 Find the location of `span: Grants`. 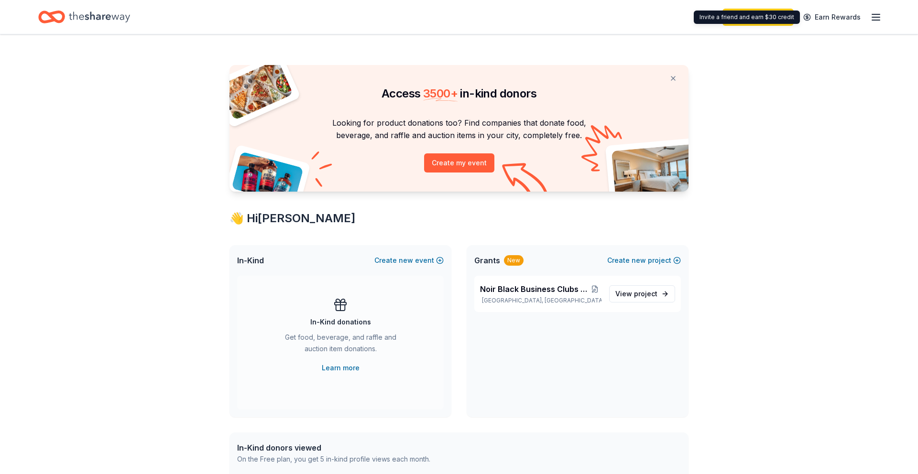

span: Grants is located at coordinates (487, 261).